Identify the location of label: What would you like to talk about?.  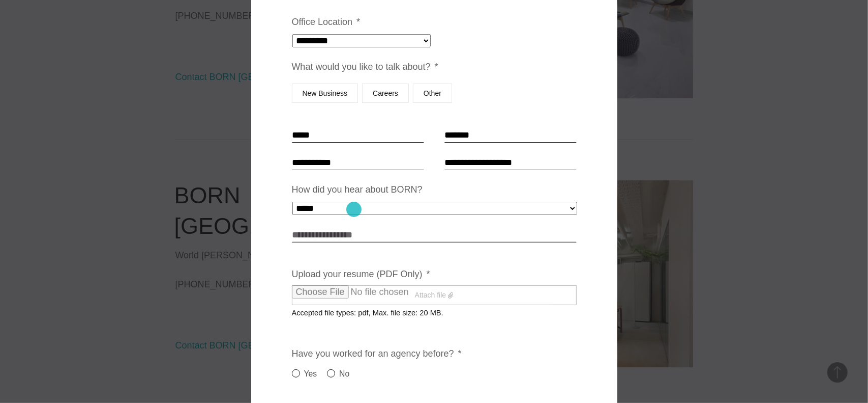
(365, 66).